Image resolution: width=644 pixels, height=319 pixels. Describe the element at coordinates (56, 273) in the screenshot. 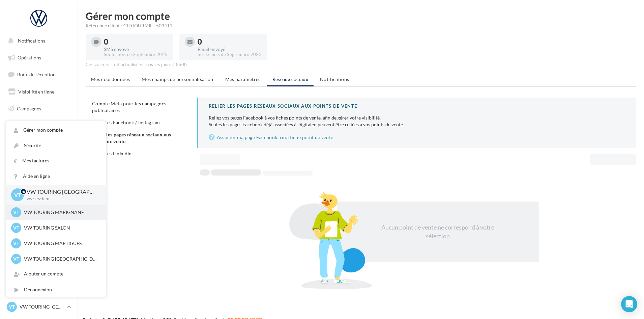

I see `div: Ajouter un compte` at that location.